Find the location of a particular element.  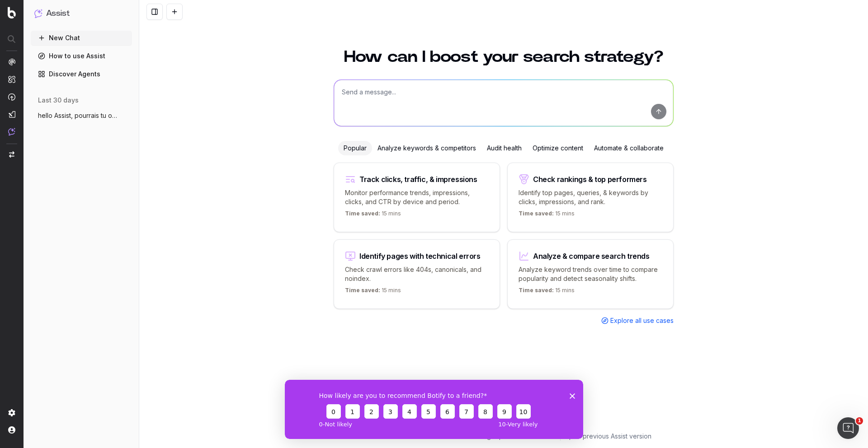

p: Analyze keyword trends over time to compare popularity and detect seasonality shifts. is located at coordinates (591, 274).